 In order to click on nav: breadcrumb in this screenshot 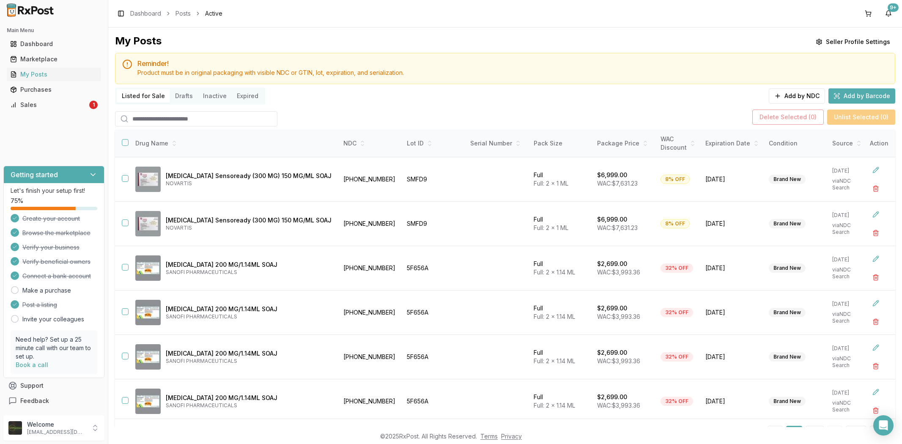, I will do `click(176, 14)`.